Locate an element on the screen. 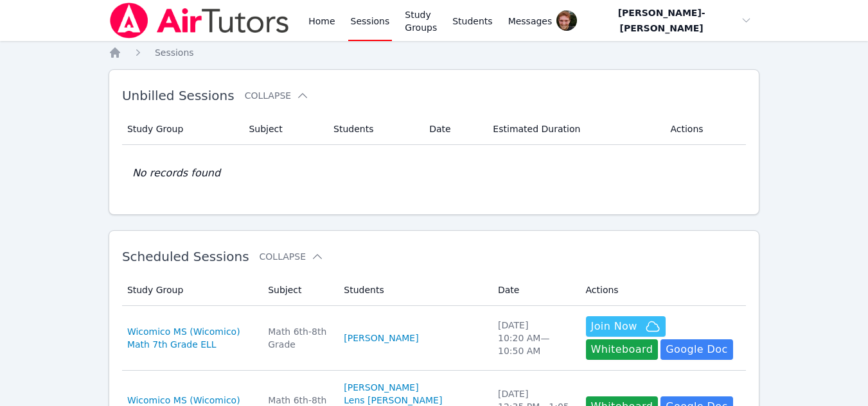  span: Sessions is located at coordinates (174, 53).